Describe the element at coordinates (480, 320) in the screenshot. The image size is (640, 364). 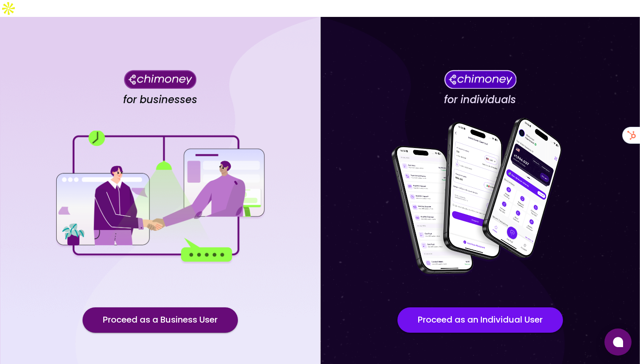
I see `button: Proceed as an Individual User` at that location.